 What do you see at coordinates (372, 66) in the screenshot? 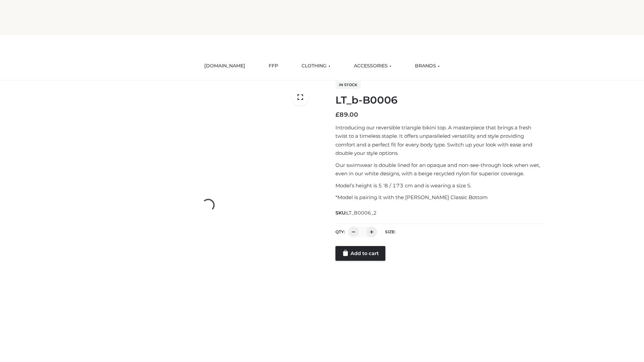
I see `a: ACCESSORIES` at bounding box center [372, 66].